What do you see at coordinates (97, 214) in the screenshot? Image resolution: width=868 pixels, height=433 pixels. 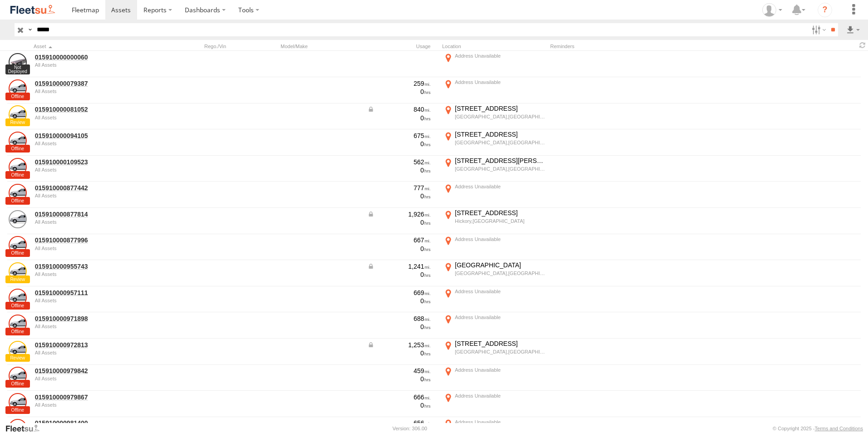 I see `a: 015910000877814` at bounding box center [97, 214].